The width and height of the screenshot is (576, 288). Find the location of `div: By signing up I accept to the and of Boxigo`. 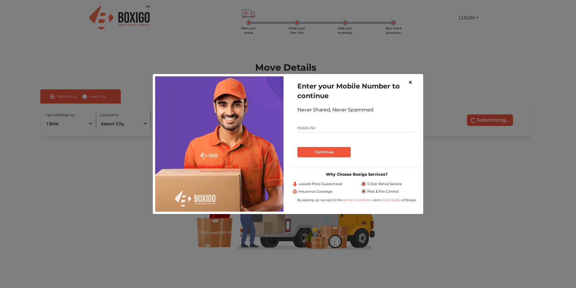

div: By signing up I accept to the and of Boxigo is located at coordinates (357, 200).